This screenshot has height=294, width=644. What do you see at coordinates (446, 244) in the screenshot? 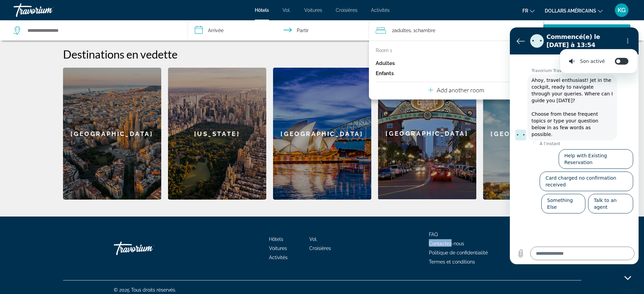
I see `a: Contactez-nous` at bounding box center [446, 244].